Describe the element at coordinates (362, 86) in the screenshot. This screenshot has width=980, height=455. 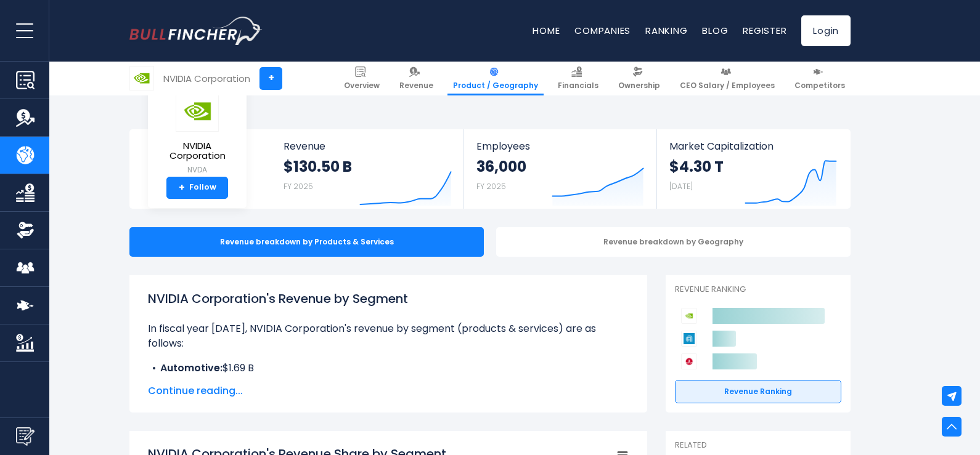
I see `span: Overview` at that location.